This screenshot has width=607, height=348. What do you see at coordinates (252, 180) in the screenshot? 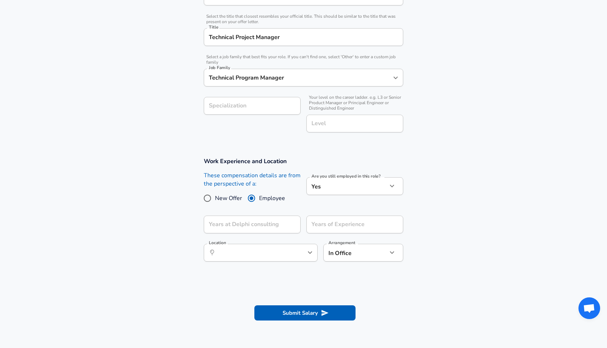
I see `label: These compensation details are from the perspective of a:` at bounding box center [252, 180].